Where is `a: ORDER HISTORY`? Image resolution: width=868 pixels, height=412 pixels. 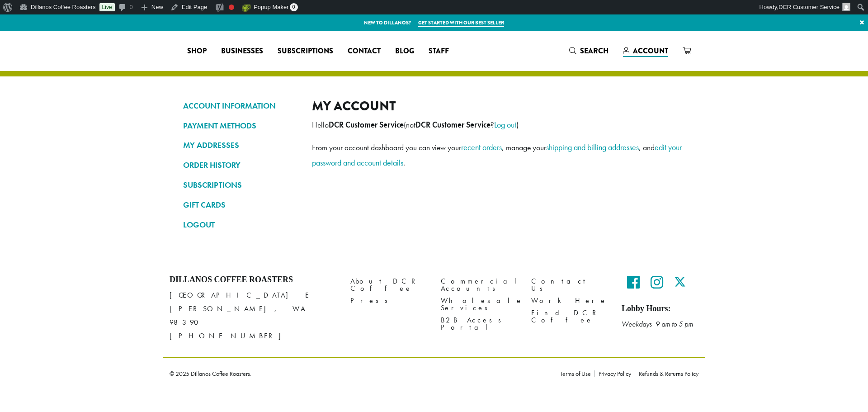 a: ORDER HISTORY is located at coordinates (240, 165).